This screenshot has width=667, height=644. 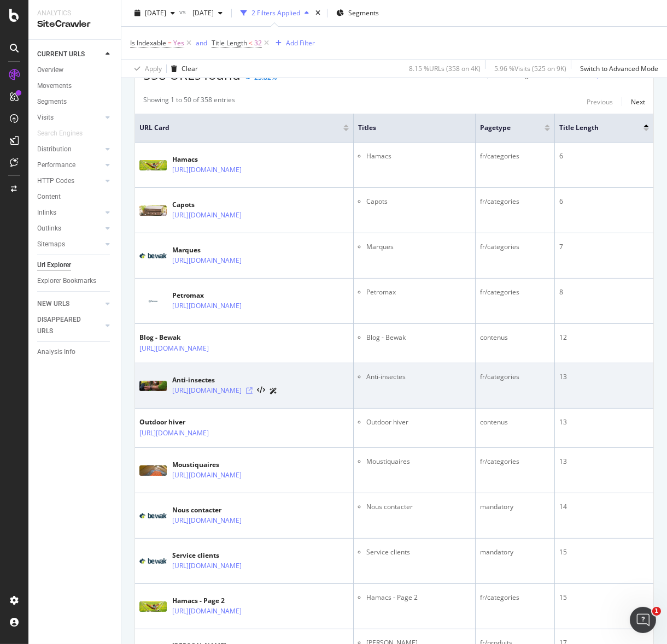 I want to click on a: Visit Online Page, so click(x=249, y=391).